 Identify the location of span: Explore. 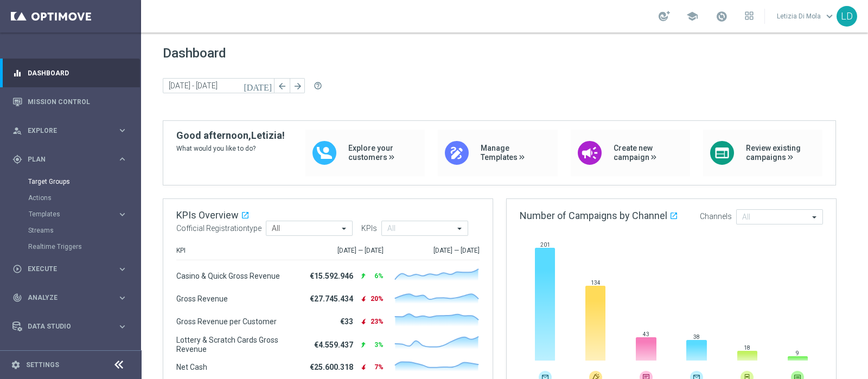
(72, 131).